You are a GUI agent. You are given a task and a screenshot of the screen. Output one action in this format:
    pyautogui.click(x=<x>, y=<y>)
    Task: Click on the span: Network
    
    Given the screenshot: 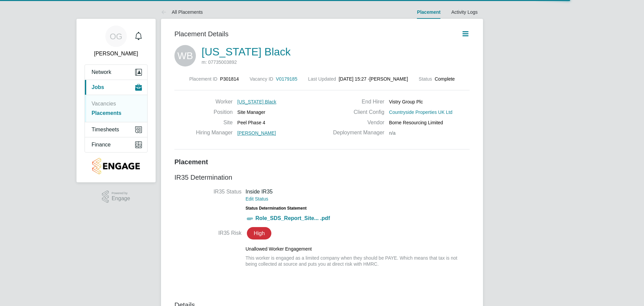 What is the action you would take?
    pyautogui.click(x=101, y=72)
    